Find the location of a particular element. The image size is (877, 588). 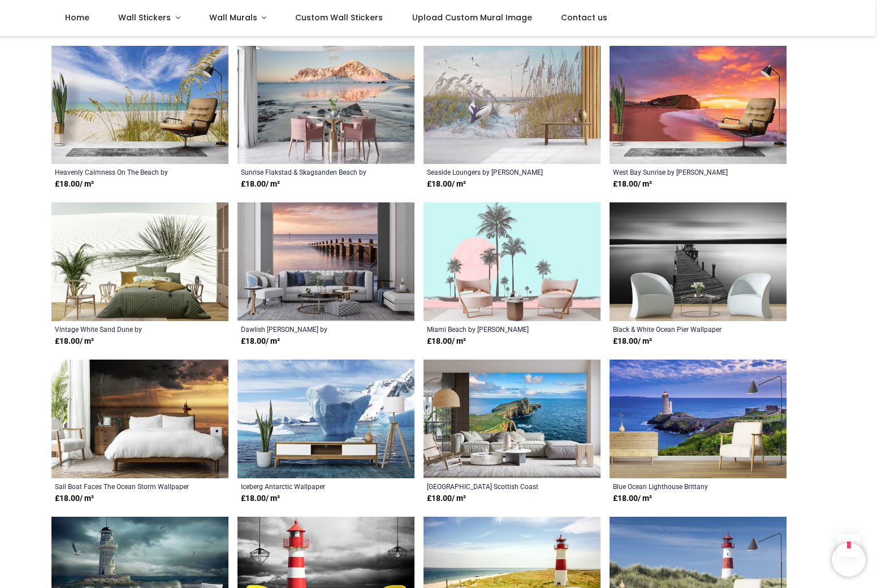

span: Wall Murals is located at coordinates (233, 18).